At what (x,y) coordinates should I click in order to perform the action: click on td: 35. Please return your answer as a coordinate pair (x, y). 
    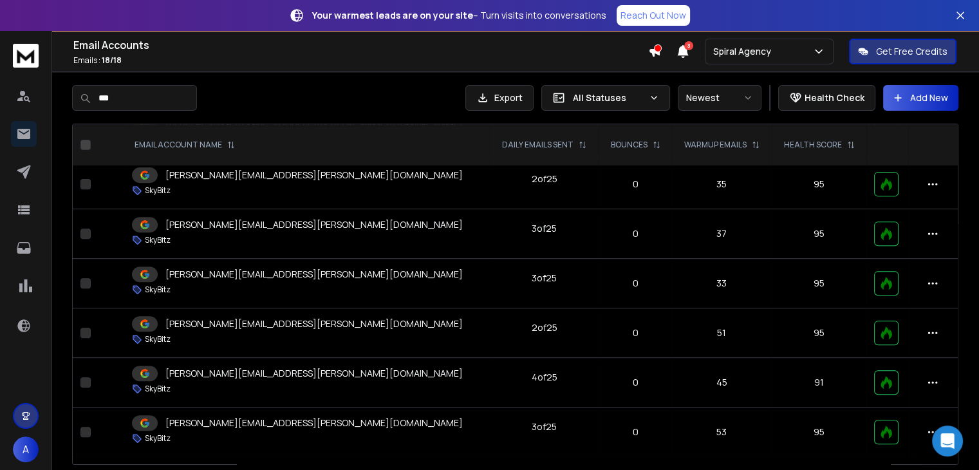
    Looking at the image, I should click on (721, 184).